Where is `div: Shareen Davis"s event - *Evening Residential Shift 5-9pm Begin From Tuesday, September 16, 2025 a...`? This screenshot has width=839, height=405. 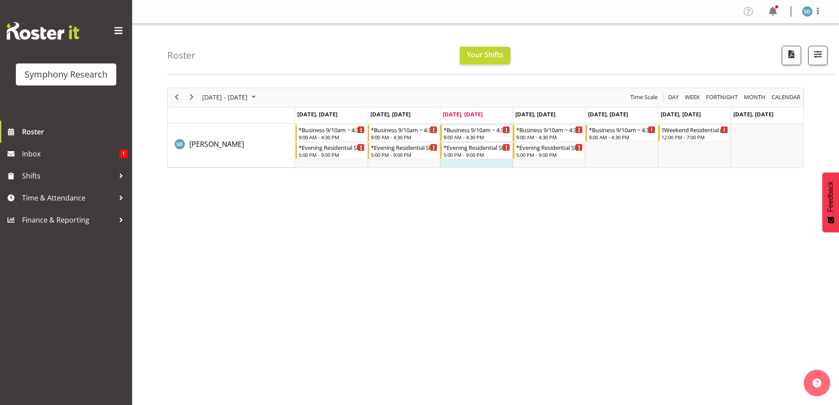 div: Shareen Davis"s event - *Evening Residential Shift 5-9pm Begin From Tuesday, September 16, 2025 a... is located at coordinates (403, 151).